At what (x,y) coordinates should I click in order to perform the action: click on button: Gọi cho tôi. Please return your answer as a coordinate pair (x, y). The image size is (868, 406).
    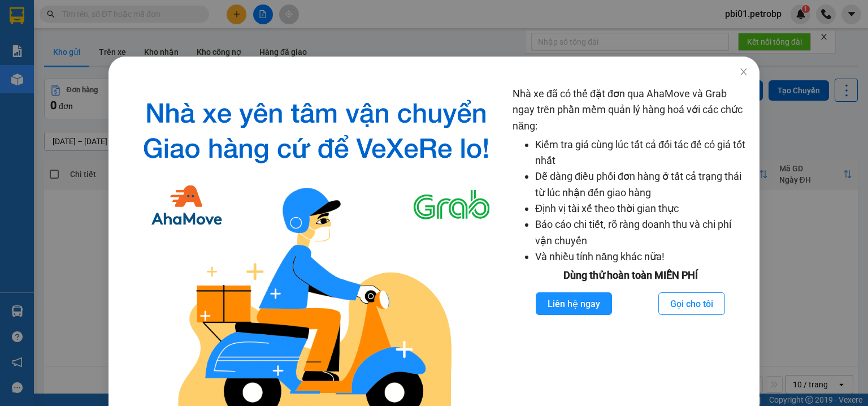
    Looking at the image, I should click on (692, 304).